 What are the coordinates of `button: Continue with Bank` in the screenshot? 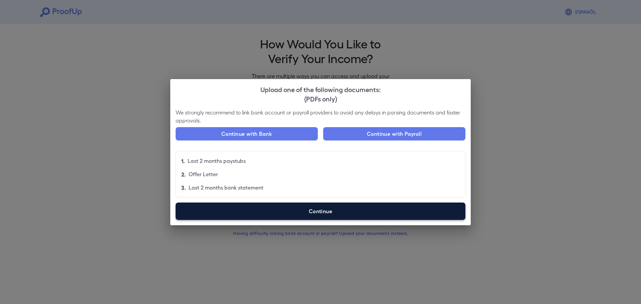 It's located at (247, 134).